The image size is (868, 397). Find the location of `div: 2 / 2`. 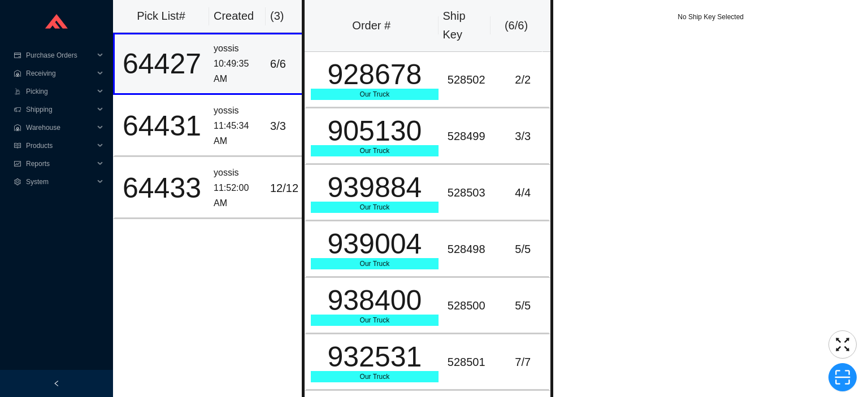

div: 2 / 2 is located at coordinates (523, 80).